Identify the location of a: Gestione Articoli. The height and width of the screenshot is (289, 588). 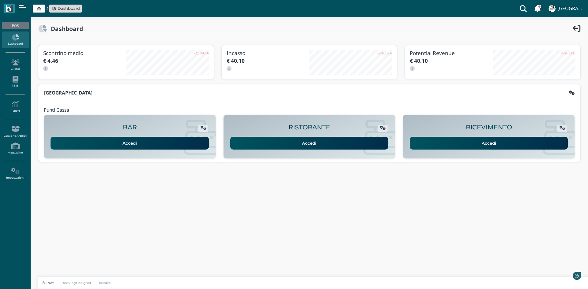
(15, 132).